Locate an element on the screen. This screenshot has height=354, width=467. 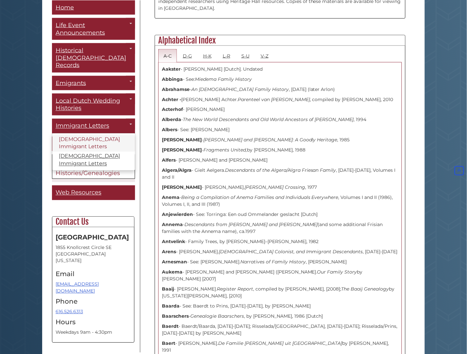
i: Descendants of the Algera/Algra Friesan Family is located at coordinates (281, 171).